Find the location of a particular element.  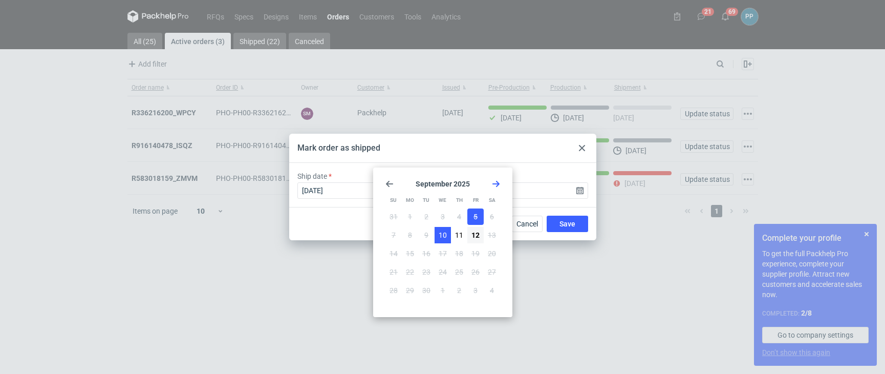

button: Sat Sep 27 2025 is located at coordinates (492, 272).